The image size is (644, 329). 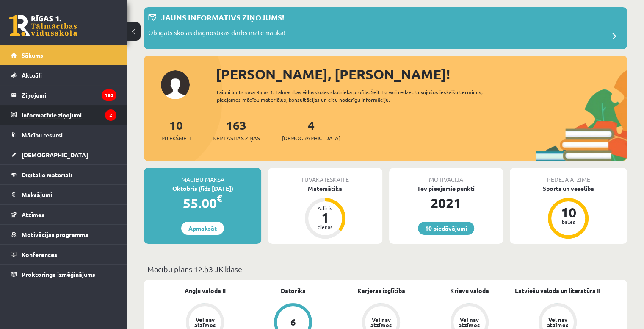 What do you see at coordinates (63, 135) in the screenshot?
I see `a: Mācību resursi` at bounding box center [63, 135].